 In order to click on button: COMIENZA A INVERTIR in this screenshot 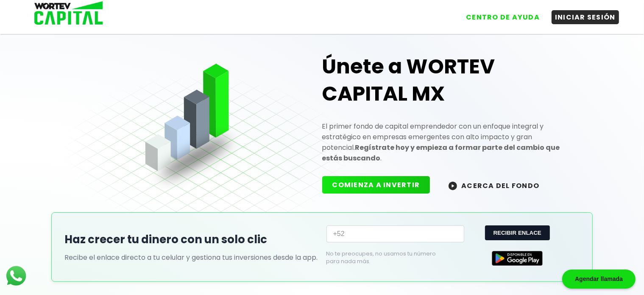, I will do `click(376, 185)`.